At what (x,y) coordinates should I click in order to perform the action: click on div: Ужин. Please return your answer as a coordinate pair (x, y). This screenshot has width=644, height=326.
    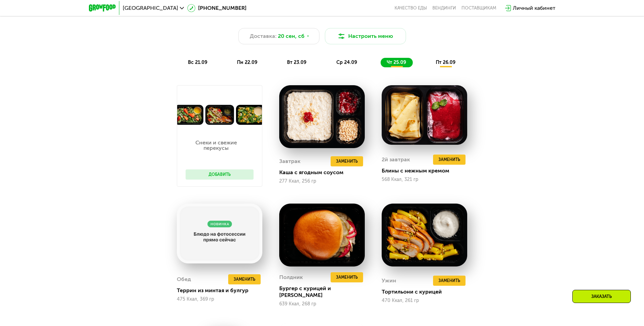
    Looking at the image, I should click on (389, 280).